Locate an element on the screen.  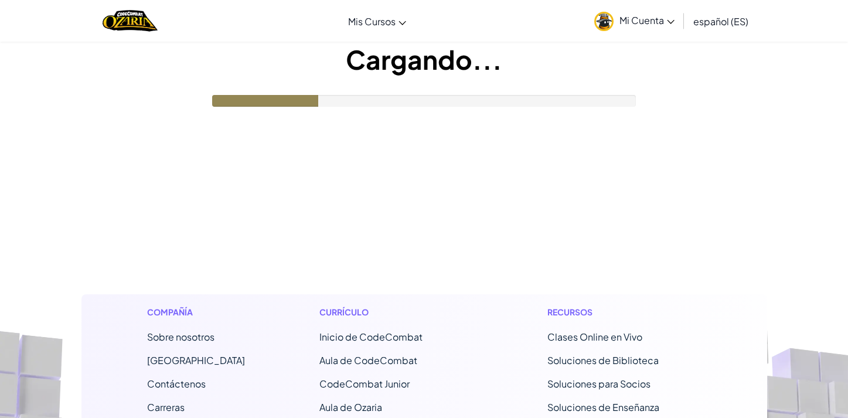
a: Soluciones para Socios is located at coordinates (599, 383).